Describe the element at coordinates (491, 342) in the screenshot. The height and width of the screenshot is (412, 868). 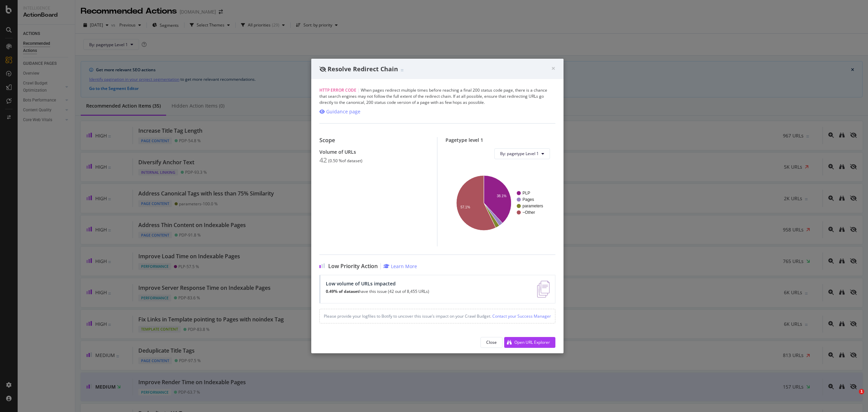
I see `div: Close` at that location.